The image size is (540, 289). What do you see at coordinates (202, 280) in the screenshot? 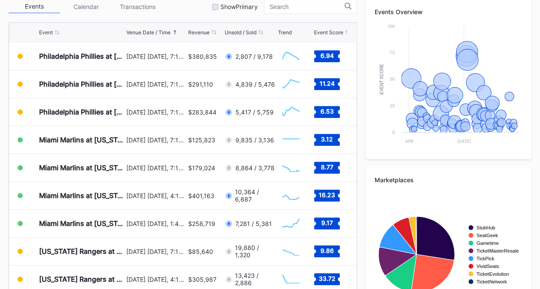
I see `div: $305,987` at bounding box center [202, 280].